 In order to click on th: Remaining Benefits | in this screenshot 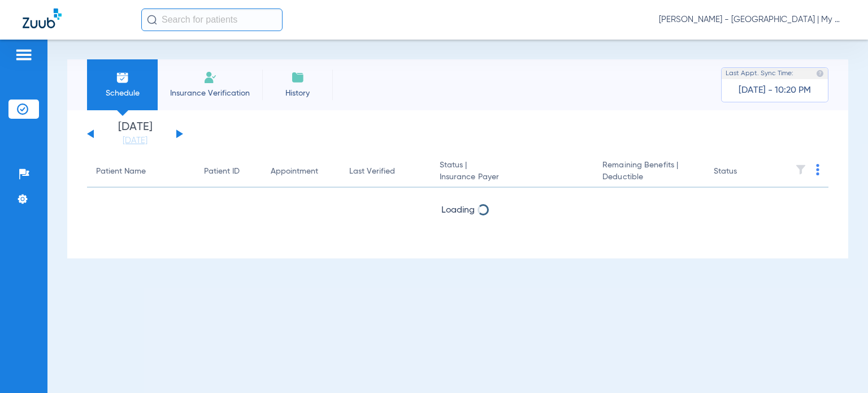, I will do `click(649, 172)`.